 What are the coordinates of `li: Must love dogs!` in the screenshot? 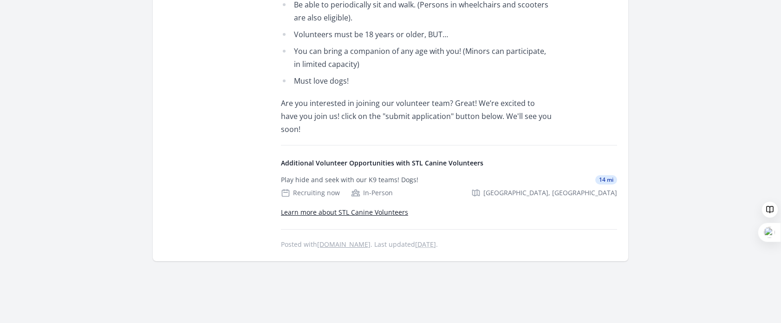 It's located at (416, 81).